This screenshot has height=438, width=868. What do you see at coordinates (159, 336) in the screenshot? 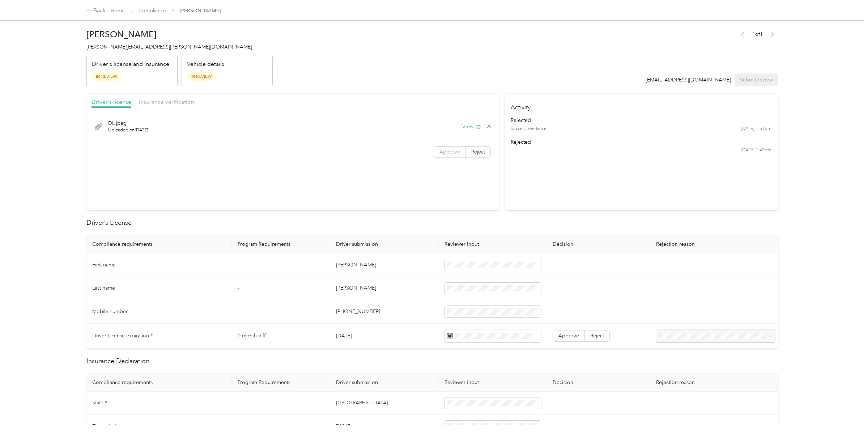
I see `td: Driver License expiration *` at bounding box center [159, 336].